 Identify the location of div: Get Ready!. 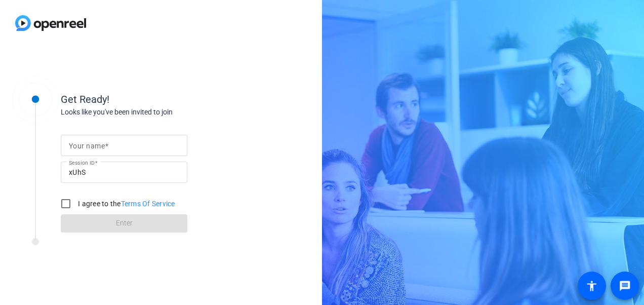
(162, 99).